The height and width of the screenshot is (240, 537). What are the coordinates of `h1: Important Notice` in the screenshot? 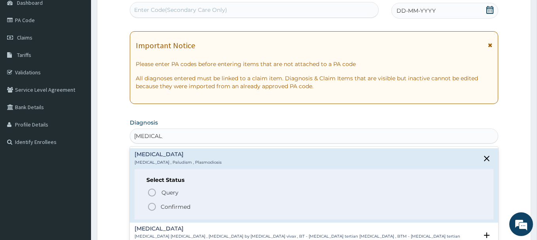 It's located at (165, 46).